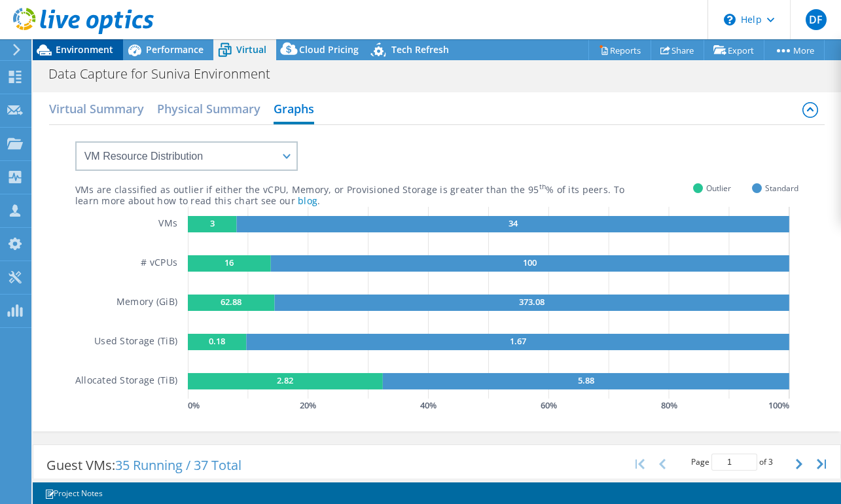 The width and height of the screenshot is (841, 504). Describe the element at coordinates (817, 20) in the screenshot. I see `span: DF` at that location.